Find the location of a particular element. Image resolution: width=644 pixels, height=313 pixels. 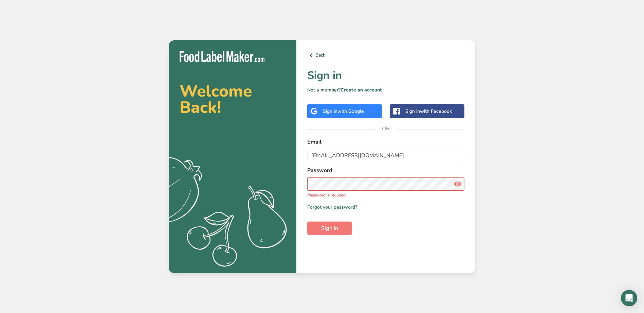

input: Enter Your Email is located at coordinates (386, 156).